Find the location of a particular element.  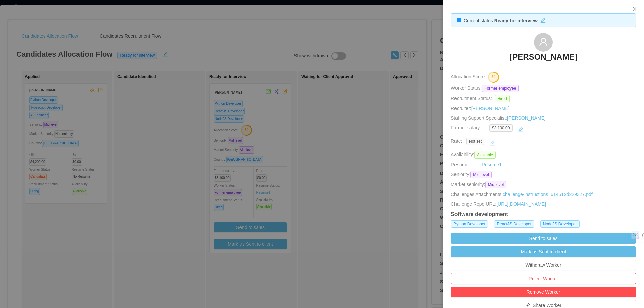

button: 54 is located at coordinates (493, 77).